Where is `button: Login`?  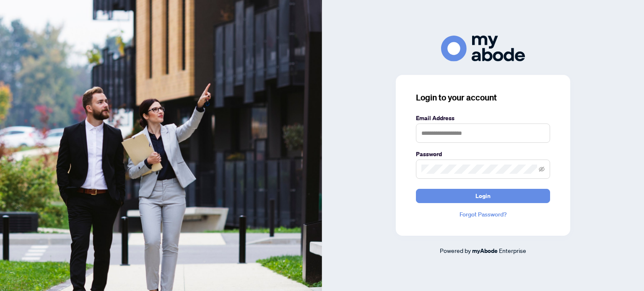 button: Login is located at coordinates (483, 196).